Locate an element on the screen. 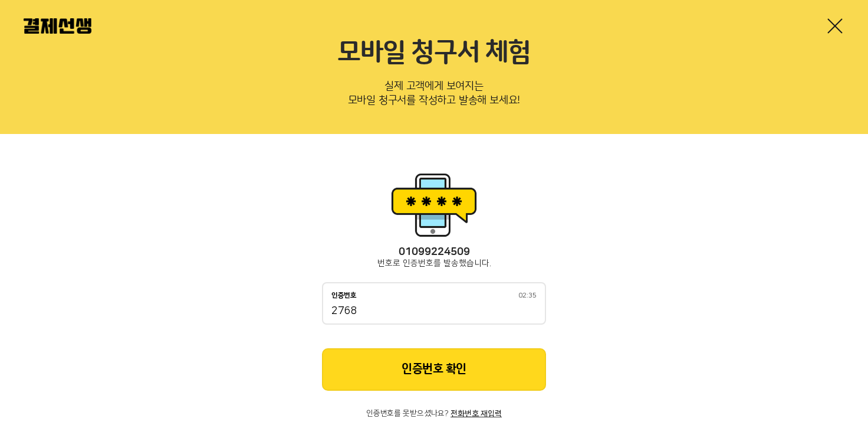 The height and width of the screenshot is (425, 868). button: 인증번호 확인 is located at coordinates (434, 369).